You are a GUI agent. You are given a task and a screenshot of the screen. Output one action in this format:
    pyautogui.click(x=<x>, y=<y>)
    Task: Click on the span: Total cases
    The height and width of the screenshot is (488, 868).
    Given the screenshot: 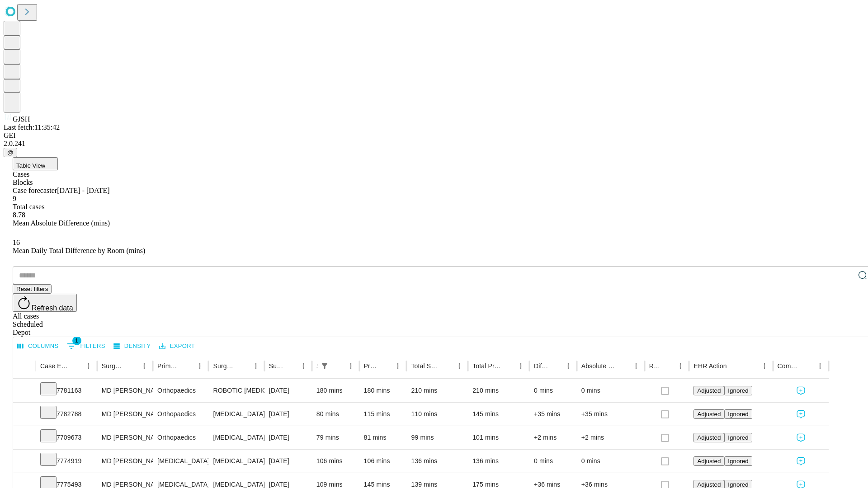 What is the action you would take?
    pyautogui.click(x=28, y=207)
    